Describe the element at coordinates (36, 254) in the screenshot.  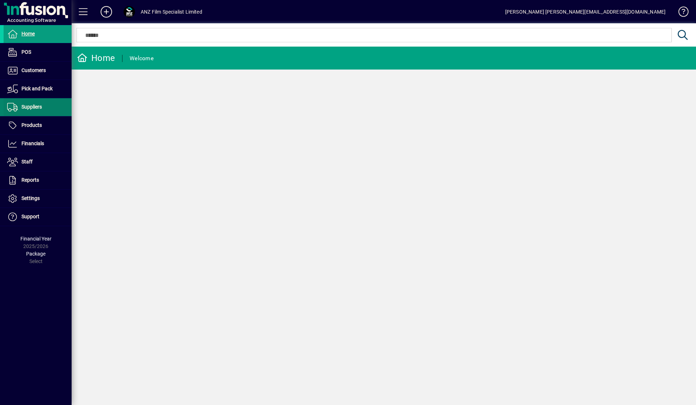
I see `span: Package` at that location.